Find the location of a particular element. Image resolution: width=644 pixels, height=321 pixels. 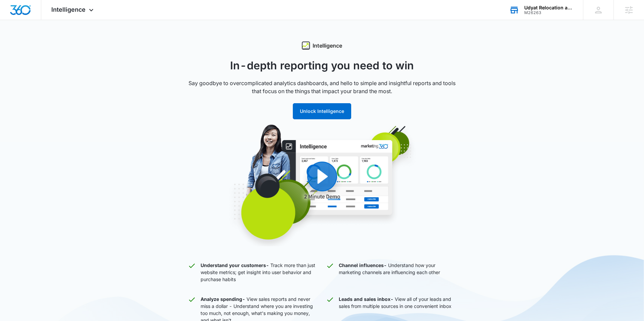

strong: Channel influences - is located at coordinates (363, 265).